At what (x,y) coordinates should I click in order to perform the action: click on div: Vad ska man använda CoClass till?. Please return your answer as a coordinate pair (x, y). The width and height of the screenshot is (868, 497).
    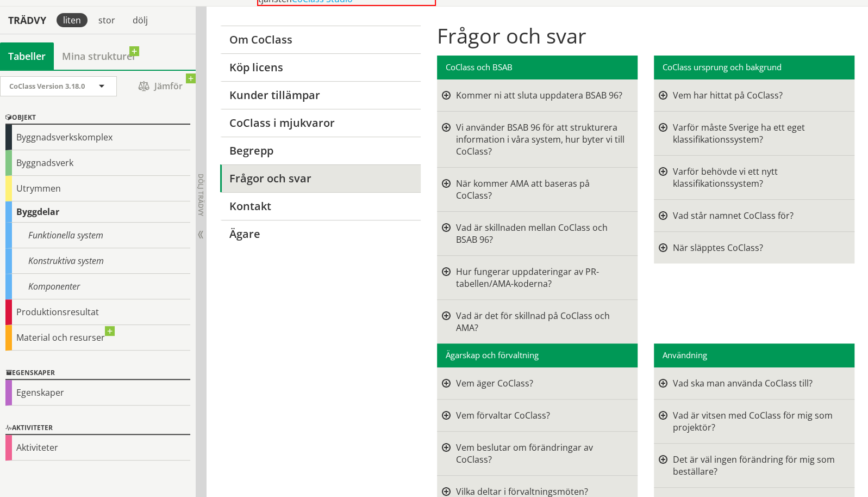
    Looking at the image, I should click on (759, 383).